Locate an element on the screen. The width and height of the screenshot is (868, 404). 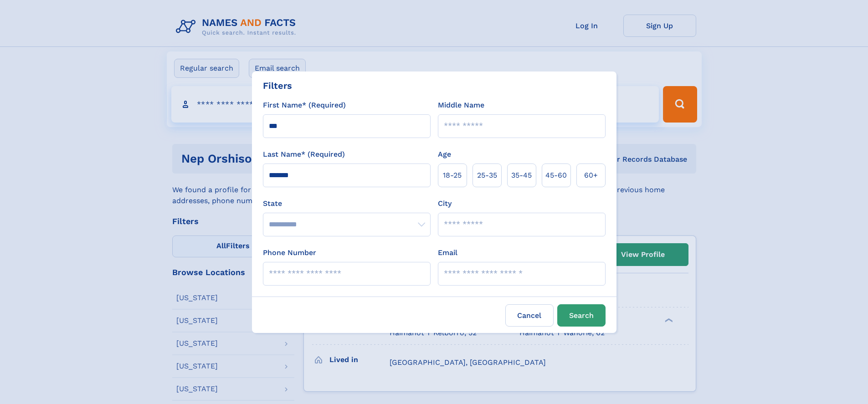
span: 25‑35 is located at coordinates (487, 175).